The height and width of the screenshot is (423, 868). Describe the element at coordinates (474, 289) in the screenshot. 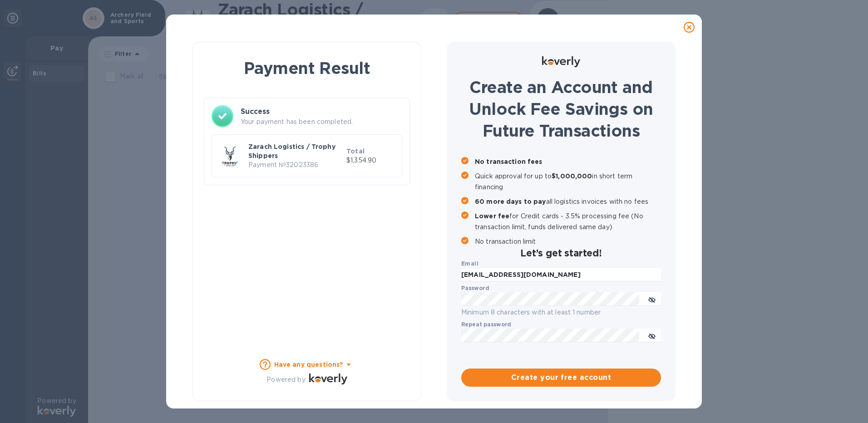

I see `label: Password` at that location.